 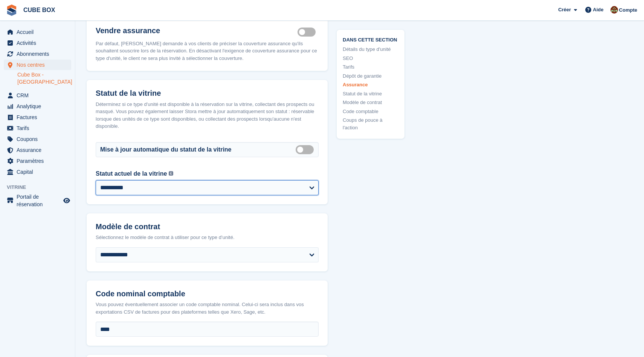 What do you see at coordinates (207, 93) in the screenshot?
I see `h2: Statut de la vitrine` at bounding box center [207, 93].